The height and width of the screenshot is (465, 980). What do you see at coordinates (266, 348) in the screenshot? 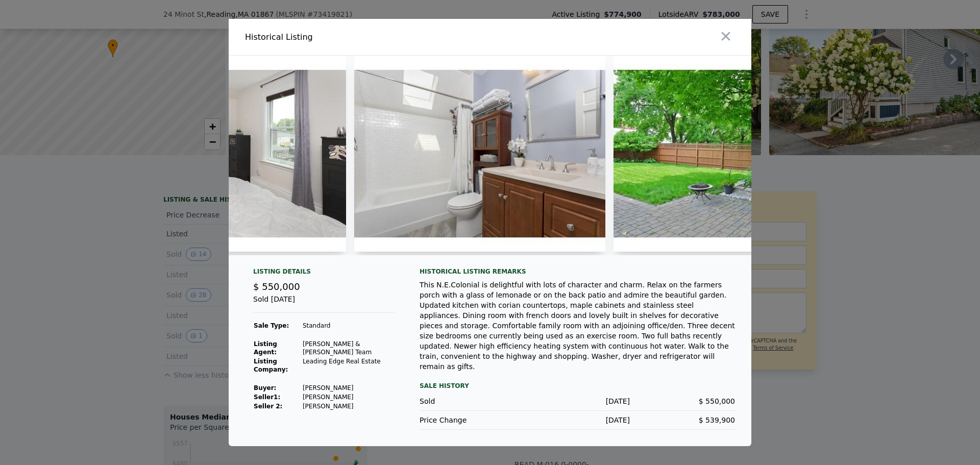
I see `strong: Listing Agent:` at bounding box center [266, 348].